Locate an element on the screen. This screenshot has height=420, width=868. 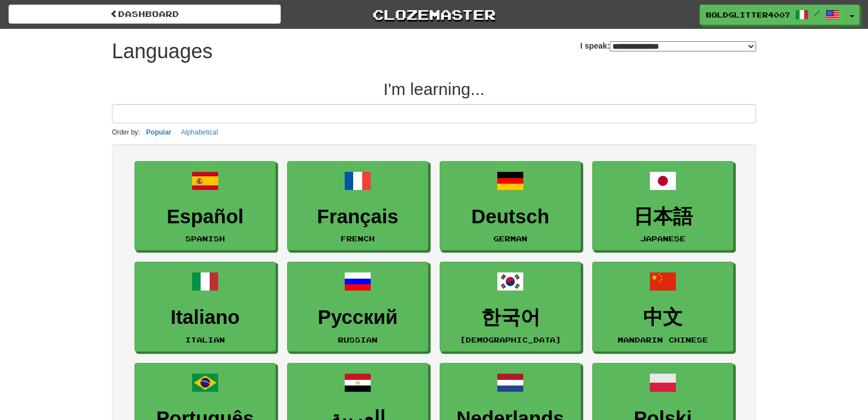
a: FrançaisFrench is located at coordinates (358, 206).